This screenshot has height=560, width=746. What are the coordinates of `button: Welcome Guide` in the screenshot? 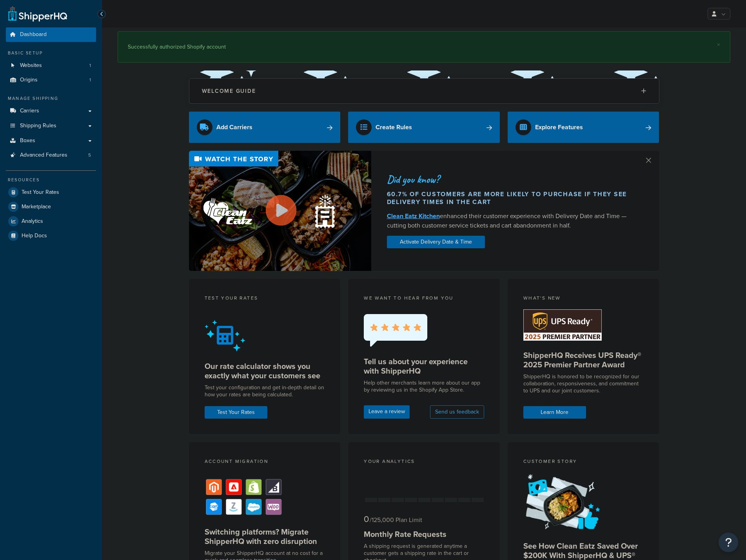 It's located at (424, 91).